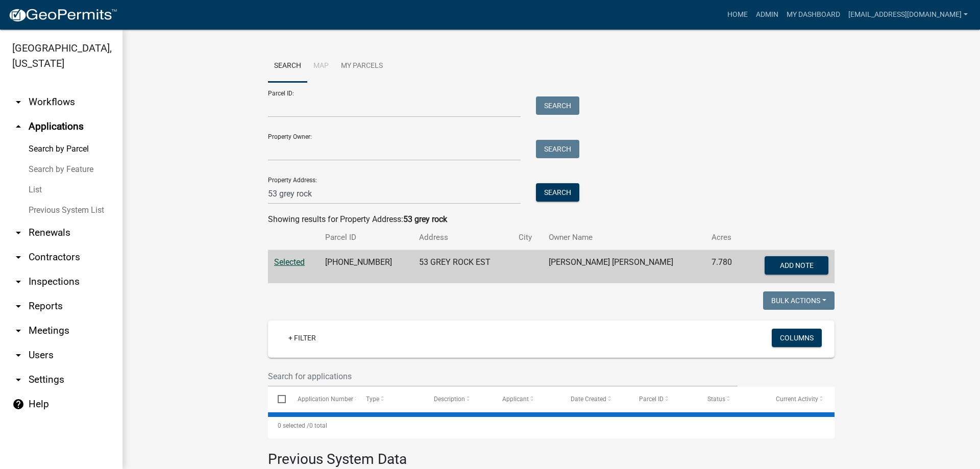 The image size is (980, 469). What do you see at coordinates (449, 400) in the screenshot?
I see `span: Description` at bounding box center [449, 400].